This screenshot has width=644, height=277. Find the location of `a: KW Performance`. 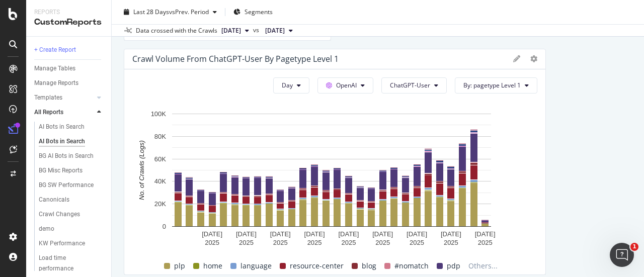

a: KW Performance is located at coordinates (71, 243).